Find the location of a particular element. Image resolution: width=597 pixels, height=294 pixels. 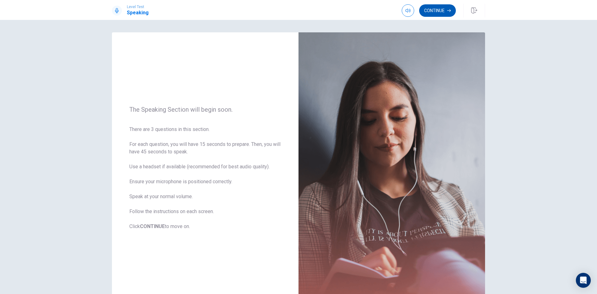

b: CONTINUE is located at coordinates (152, 226).